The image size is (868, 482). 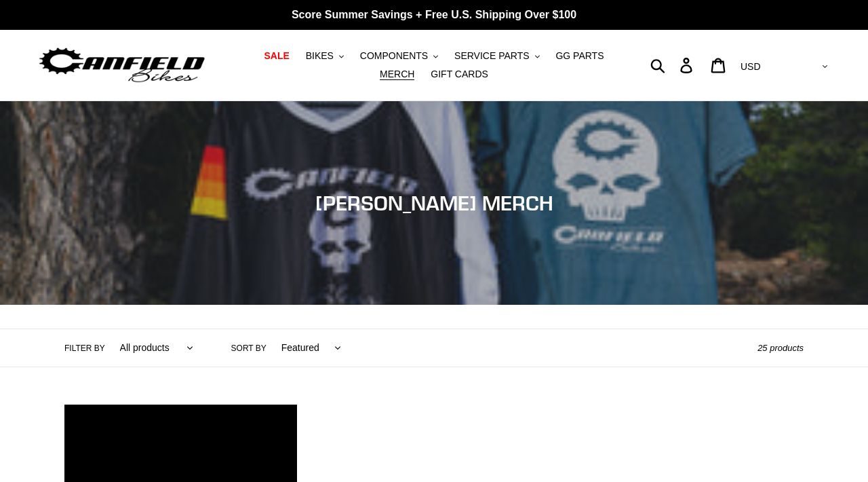 What do you see at coordinates (122, 65) in the screenshot?
I see `img: Canfield Bikes` at bounding box center [122, 65].